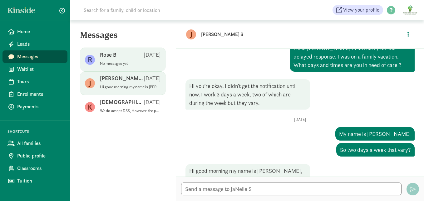 The image size is (424, 201). Describe the element at coordinates (167, 10) in the screenshot. I see `input: Search for a family, child or location` at that location.